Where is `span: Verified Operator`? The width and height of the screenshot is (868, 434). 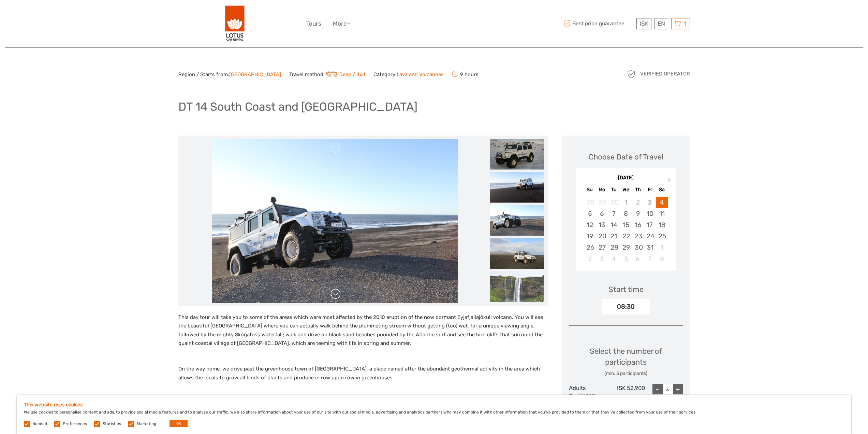 span: Verified Operator is located at coordinates (665, 74).